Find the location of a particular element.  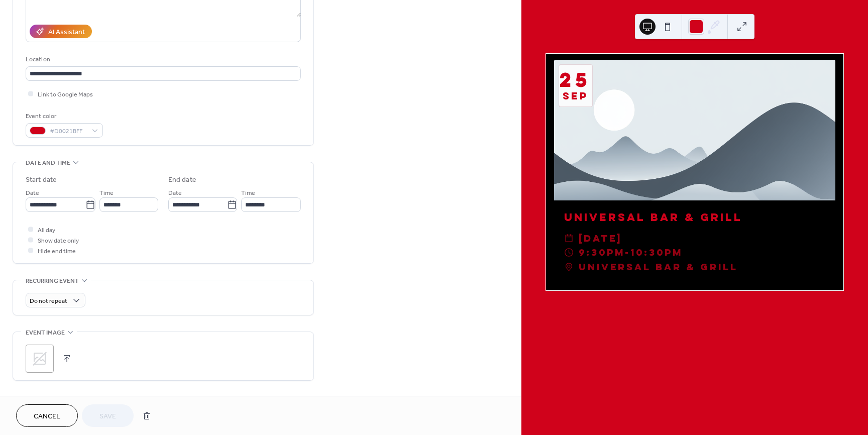

a: Cancel is located at coordinates (46, 415).